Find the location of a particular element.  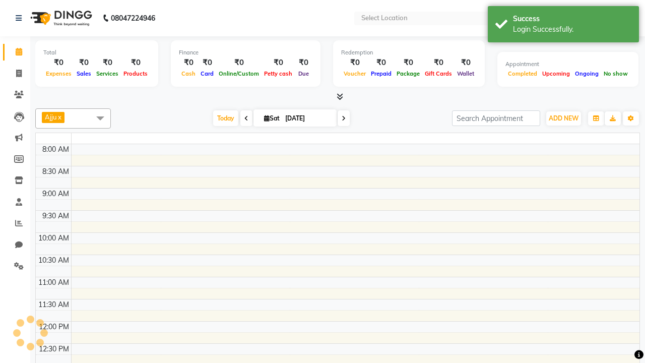

div: 9:30 AM is located at coordinates (55, 216).